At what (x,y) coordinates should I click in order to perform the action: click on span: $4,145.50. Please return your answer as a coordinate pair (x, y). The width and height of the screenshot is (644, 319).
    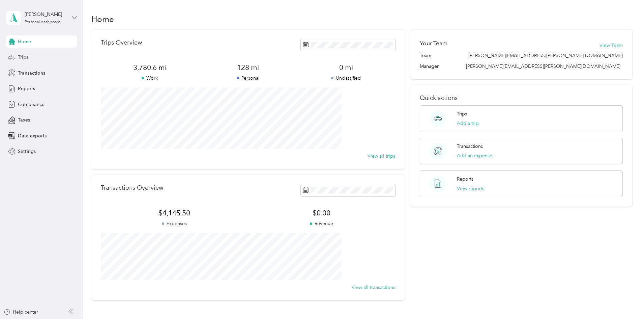
    Looking at the image, I should click on (175, 213).